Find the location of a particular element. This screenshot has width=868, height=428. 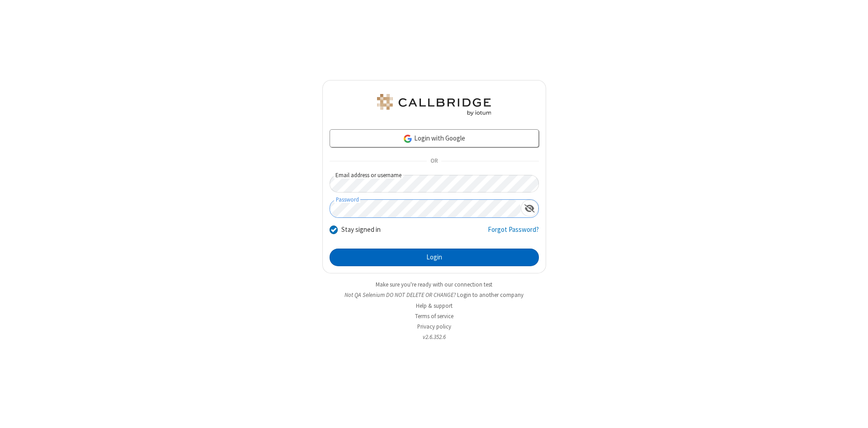

input: Email address or username is located at coordinates (434, 183).